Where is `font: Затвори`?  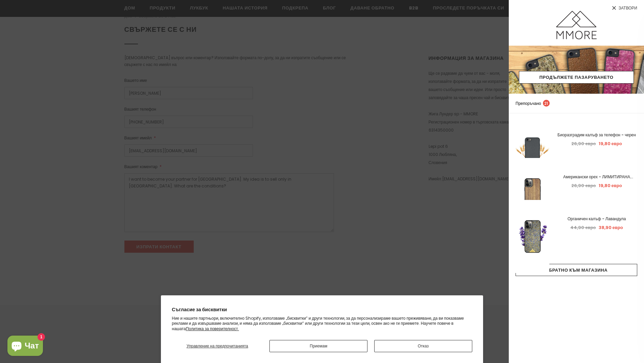 font: Затвори is located at coordinates (628, 8).